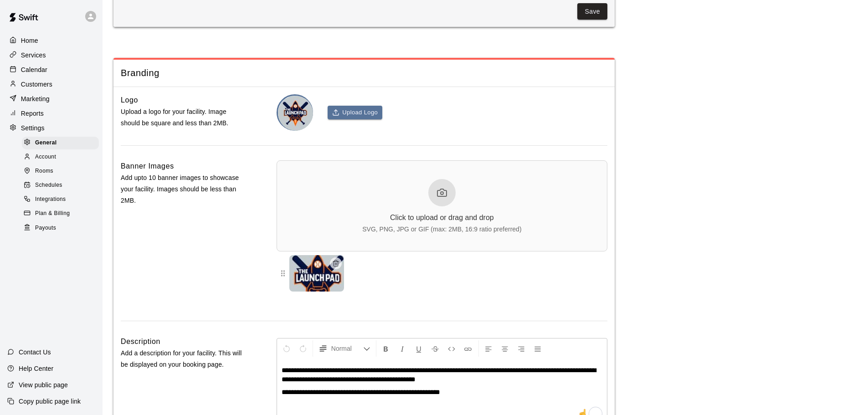 This screenshot has width=868, height=415. Describe the element at coordinates (184, 118) in the screenshot. I see `p: Upload a logo for your facility. Image should be square and less than 2MB.` at that location.